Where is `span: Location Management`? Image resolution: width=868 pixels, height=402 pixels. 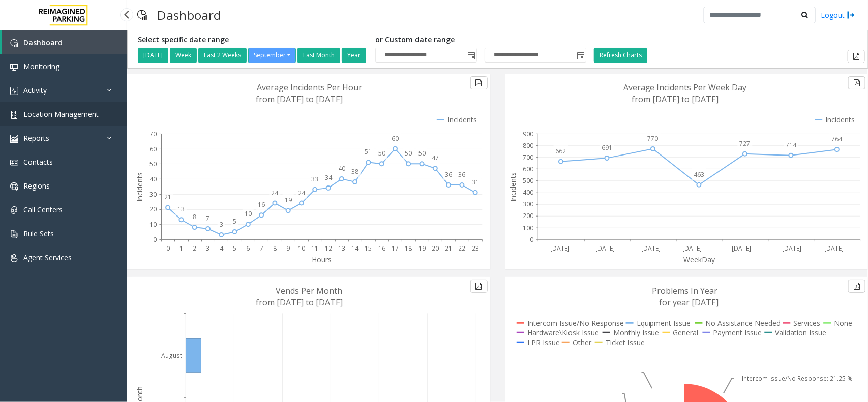
span: Location Management is located at coordinates (61, 114).